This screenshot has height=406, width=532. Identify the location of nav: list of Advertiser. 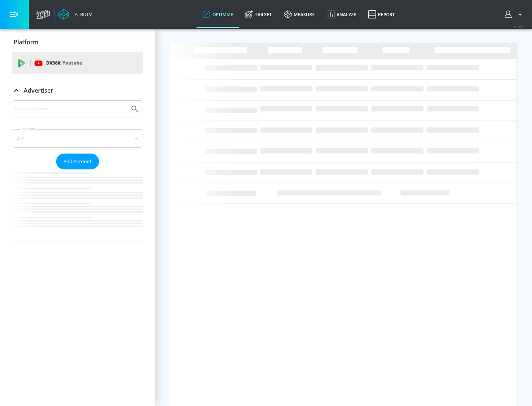
(78, 205).